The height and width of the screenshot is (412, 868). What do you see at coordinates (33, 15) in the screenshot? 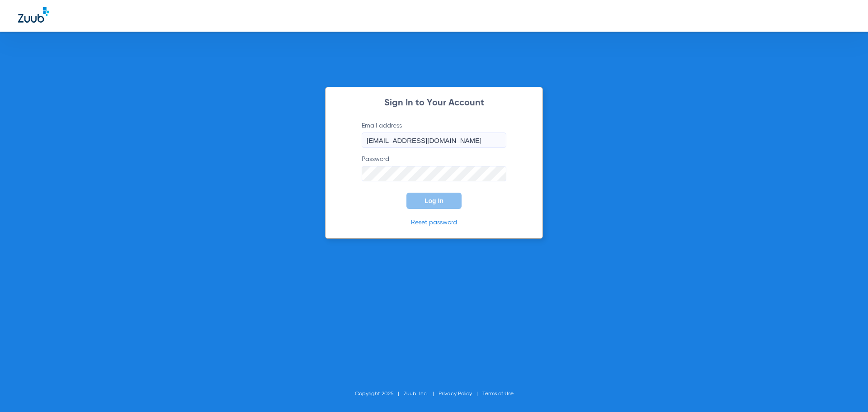
I see `img: Zuub Logo` at bounding box center [33, 15].